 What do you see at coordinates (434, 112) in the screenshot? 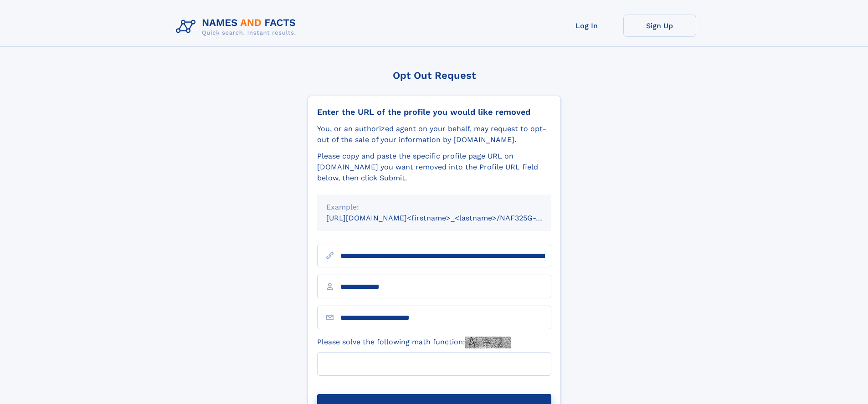
I see `div: Enter the URL of the profile you would like removed` at bounding box center [434, 112].